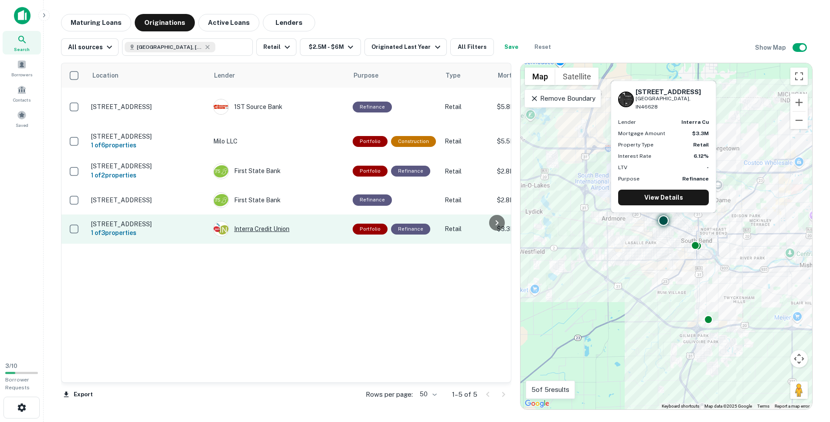  What do you see at coordinates (96, 23) in the screenshot?
I see `button: Maturing Loans` at bounding box center [96, 23].